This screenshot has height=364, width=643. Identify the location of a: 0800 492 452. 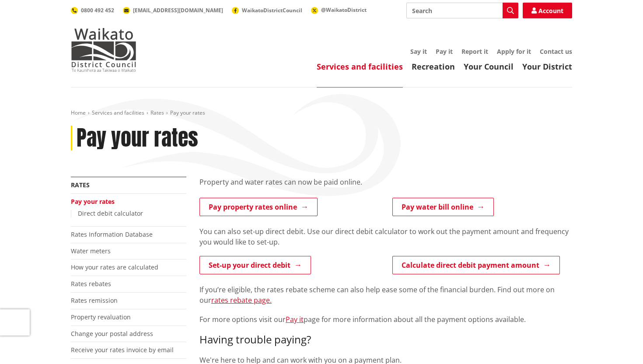
(92, 10).